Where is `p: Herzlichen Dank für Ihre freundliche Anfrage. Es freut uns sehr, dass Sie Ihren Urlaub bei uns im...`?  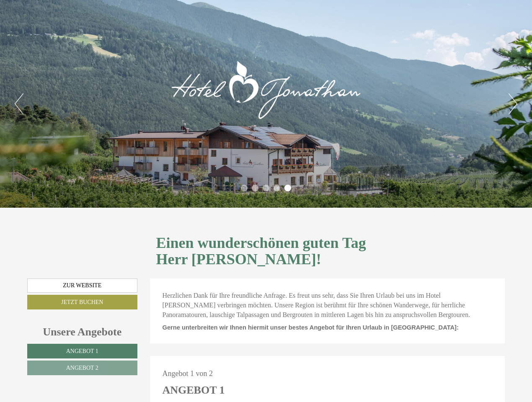
p: Herzlichen Dank für Ihre freundliche Anfrage. Es freut uns sehr, dass Sie Ihren Urlaub bei uns im... is located at coordinates (328, 305).